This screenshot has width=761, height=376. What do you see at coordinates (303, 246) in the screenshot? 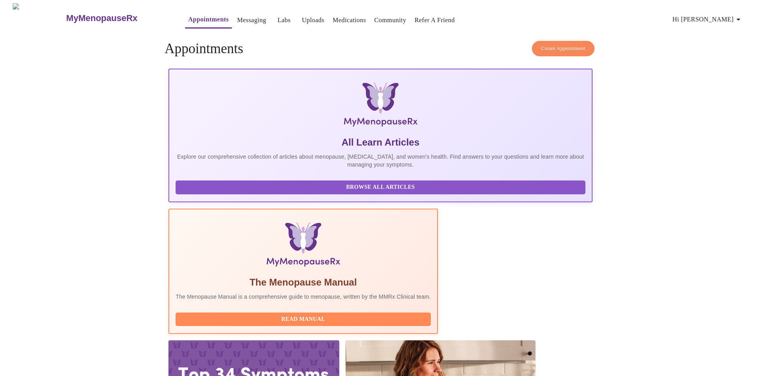
I see `img: Menopause Manual` at bounding box center [303, 246].